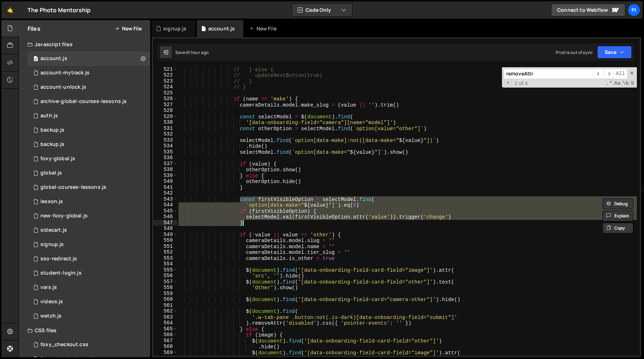 The height and width of the screenshot is (359, 644). Describe the element at coordinates (51, 316) in the screenshot. I see `div: watch.js` at that location.